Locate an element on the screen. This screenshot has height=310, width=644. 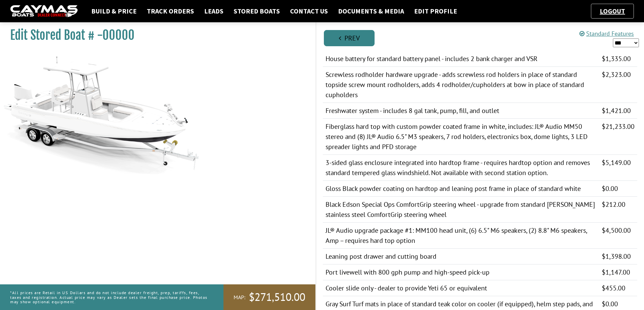
td: Leaning post drawer and cutting board is located at coordinates (461, 256).